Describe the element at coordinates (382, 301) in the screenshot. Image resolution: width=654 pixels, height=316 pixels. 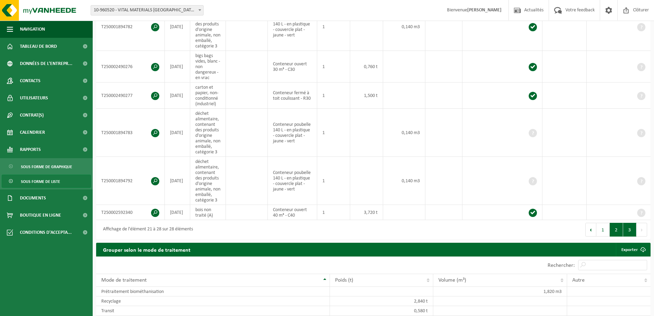
I see `td: 2,840 t` at that location.